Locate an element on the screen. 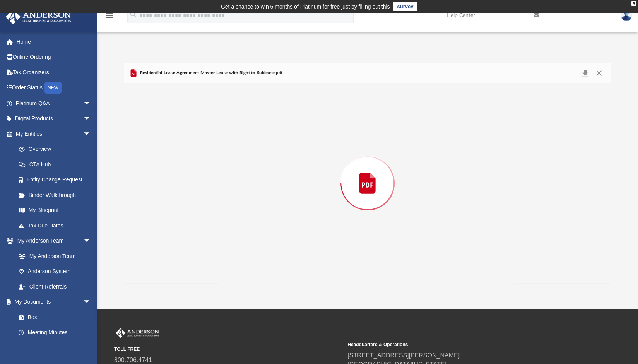 This screenshot has height=364, width=638. i: search is located at coordinates (134, 14).